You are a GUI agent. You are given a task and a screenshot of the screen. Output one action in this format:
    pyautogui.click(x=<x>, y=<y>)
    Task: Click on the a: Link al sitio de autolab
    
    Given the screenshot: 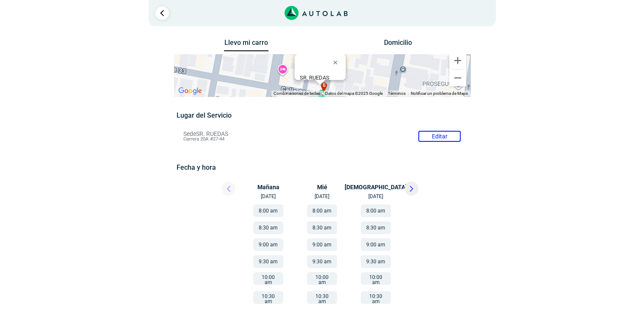 What is the action you would take?
    pyautogui.click(x=316, y=12)
    